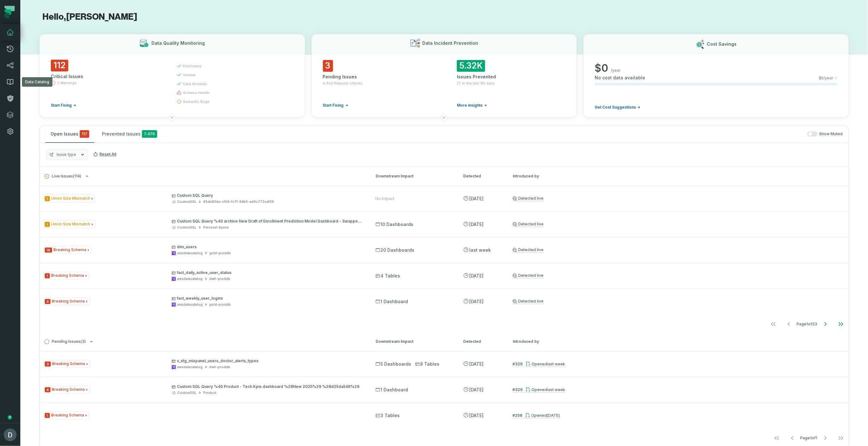  Describe the element at coordinates (204, 342) in the screenshot. I see `button: Pending Issues(3)` at that location.